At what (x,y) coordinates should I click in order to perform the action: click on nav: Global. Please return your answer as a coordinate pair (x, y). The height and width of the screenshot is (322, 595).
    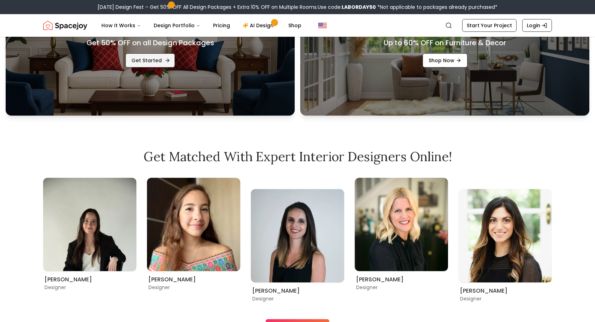
    Looking at the image, I should click on (297, 25).